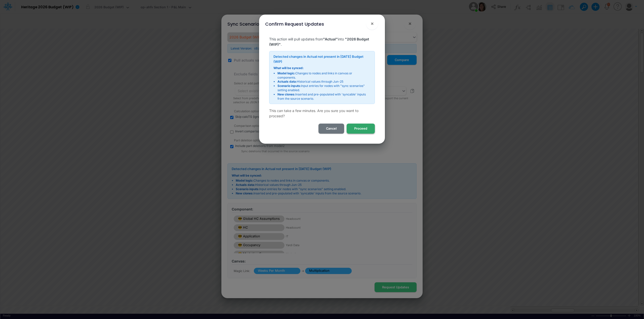 The width and height of the screenshot is (644, 319). What do you see at coordinates (324, 82) in the screenshot?
I see `li: Historical values through Jun-25` at bounding box center [324, 82].